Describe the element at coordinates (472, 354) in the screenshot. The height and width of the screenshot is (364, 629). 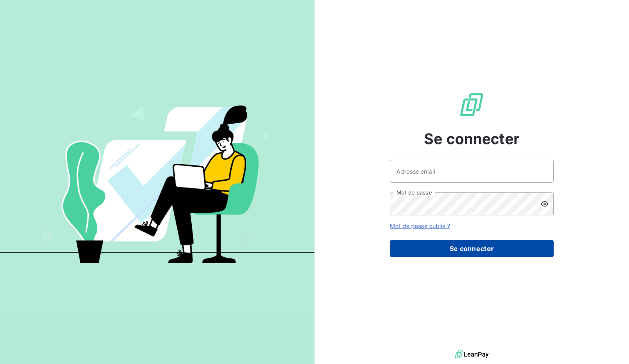
I see `img: logo` at that location.